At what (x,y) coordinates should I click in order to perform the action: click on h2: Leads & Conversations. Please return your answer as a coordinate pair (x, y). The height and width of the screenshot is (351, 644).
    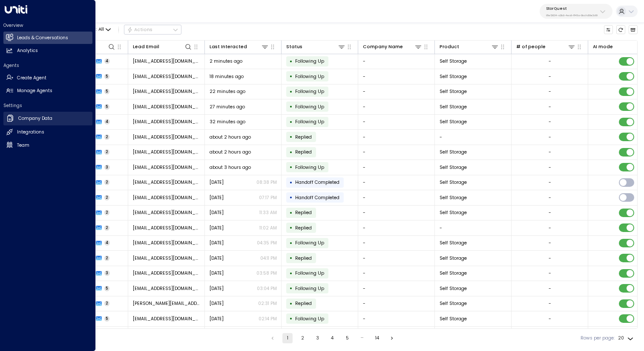
    Looking at the image, I should click on (42, 38).